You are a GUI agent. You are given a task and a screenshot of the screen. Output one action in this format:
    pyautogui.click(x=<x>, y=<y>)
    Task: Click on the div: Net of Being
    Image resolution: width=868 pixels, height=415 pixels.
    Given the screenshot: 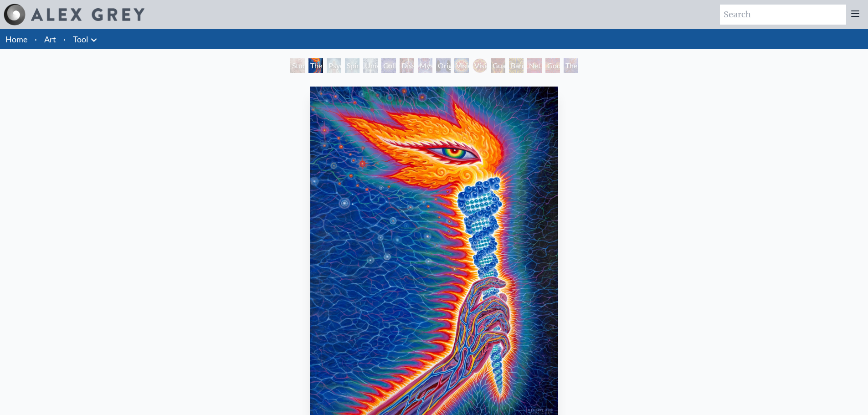 What is the action you would take?
    pyautogui.click(x=535, y=66)
    